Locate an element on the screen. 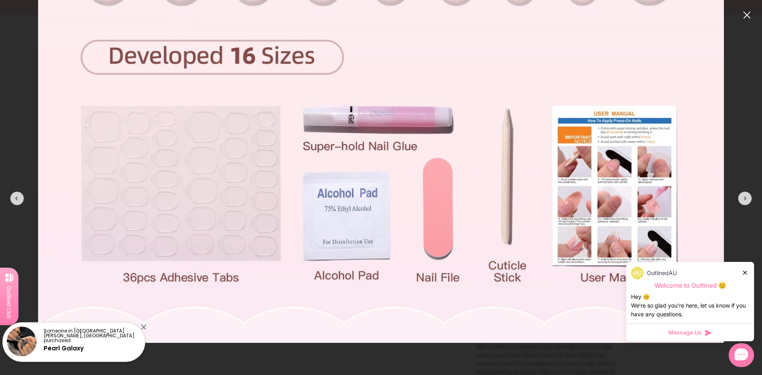  a: Pearl Galaxy is located at coordinates (63, 348).